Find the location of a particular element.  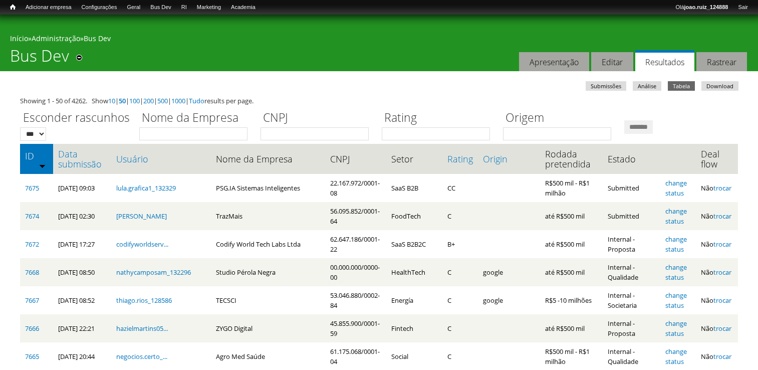

td: R$500 mil - R$1 milhão is located at coordinates (571, 188).